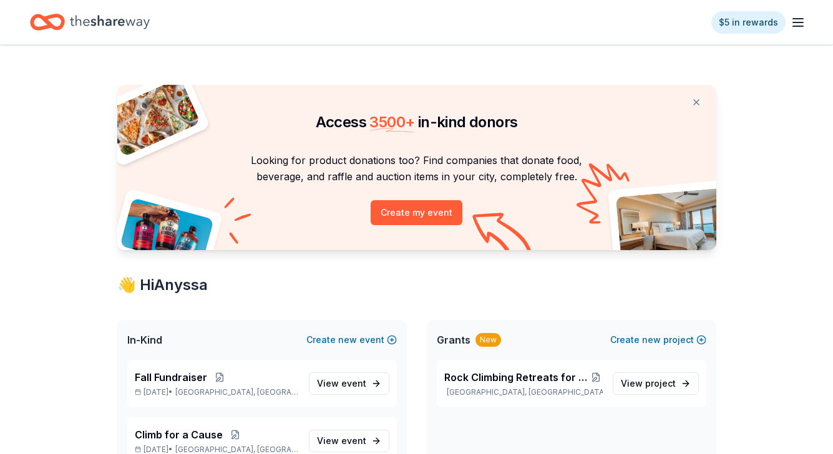 This screenshot has width=833, height=454. What do you see at coordinates (417, 122) in the screenshot?
I see `span: Access in-kind donors` at bounding box center [417, 122].